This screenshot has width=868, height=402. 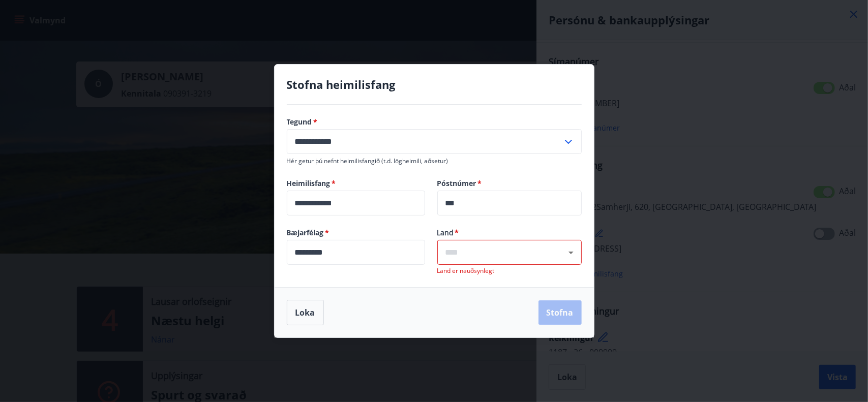 What do you see at coordinates (571, 253) in the screenshot?
I see `button: Open` at bounding box center [571, 253].